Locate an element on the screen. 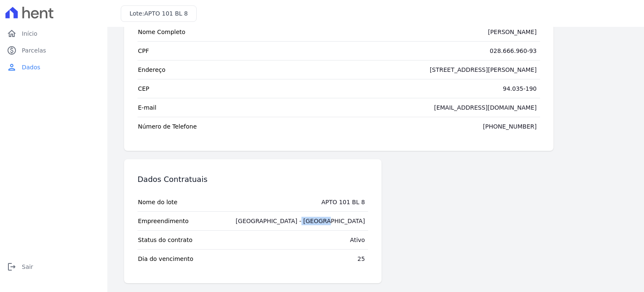 This screenshot has height=292, width=644. a: paidParcelas is located at coordinates (54, 51).